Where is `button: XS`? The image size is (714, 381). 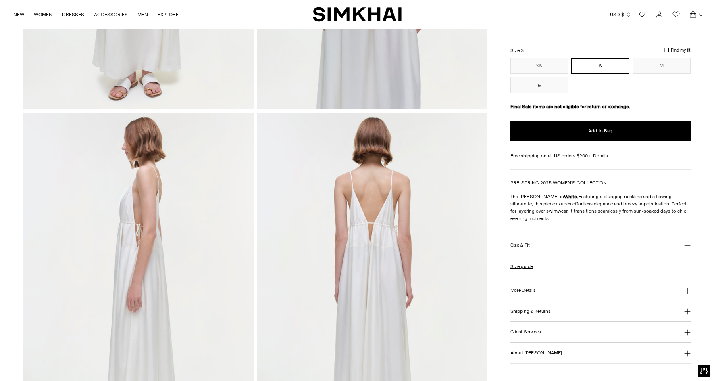 button: XS is located at coordinates (540, 66).